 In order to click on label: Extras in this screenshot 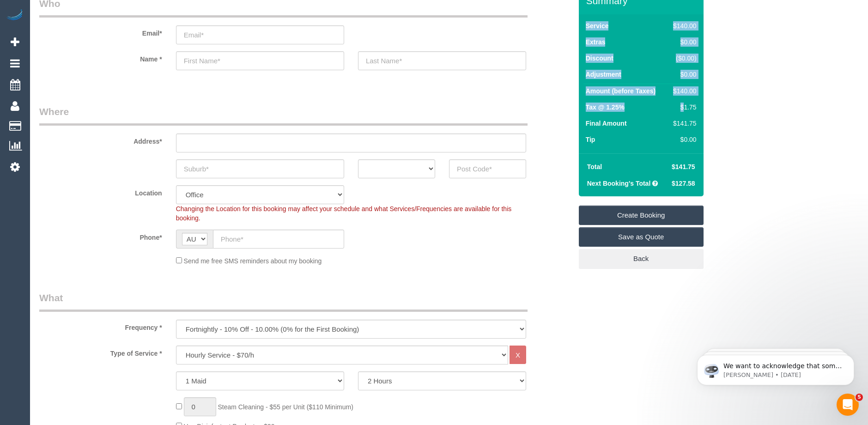, I will do `click(596, 42)`.